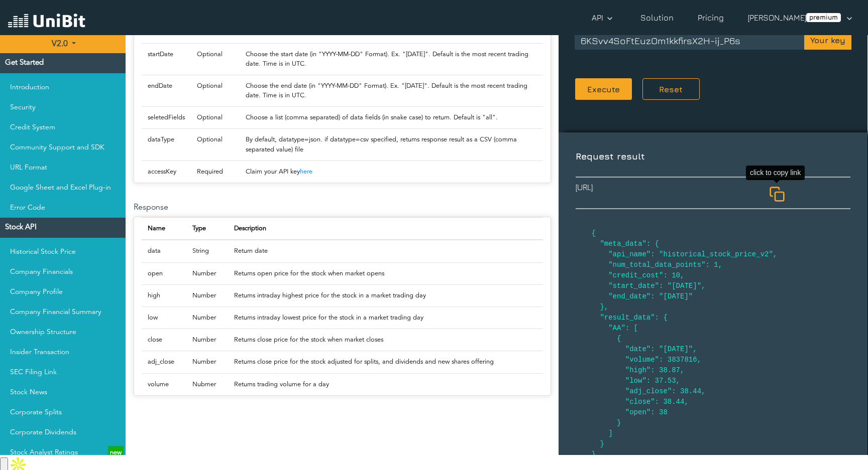  I want to click on b: V2.0, so click(60, 44).